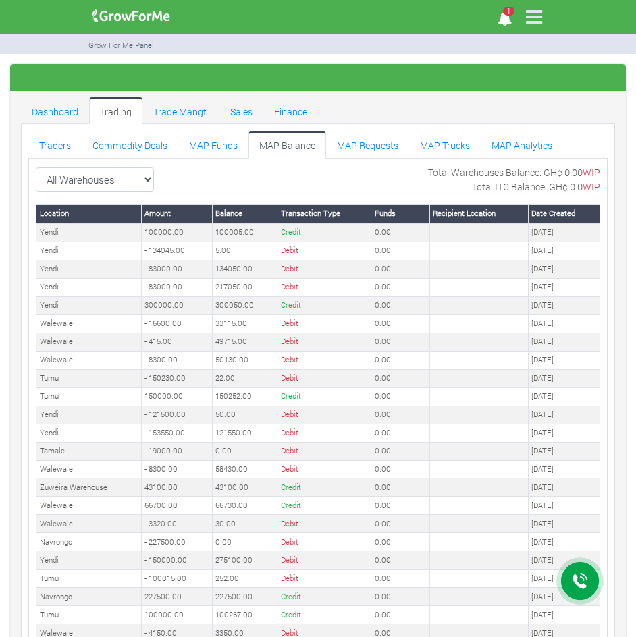 This screenshot has width=636, height=637. I want to click on i: Notifications, so click(504, 18).